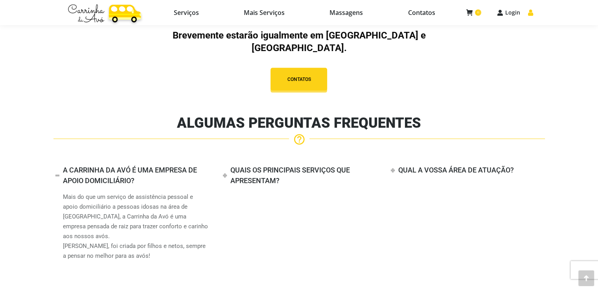  What do you see at coordinates (136, 226) in the screenshot?
I see `p: Mais do que um serviço de assistência pessoal e apoio domiciliário a pessoas idosas na área de [G...` at bounding box center [136, 226].